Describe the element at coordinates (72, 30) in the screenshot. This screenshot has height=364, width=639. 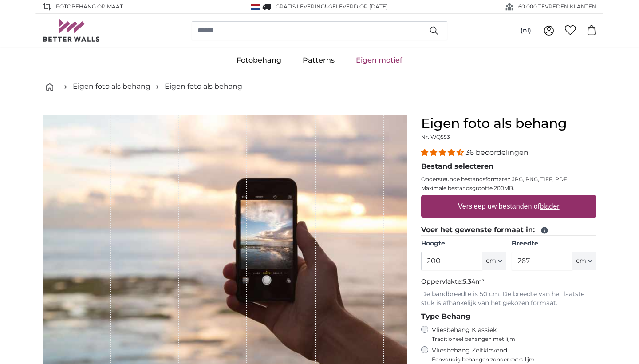
I see `img: Betterwalls` at that location.